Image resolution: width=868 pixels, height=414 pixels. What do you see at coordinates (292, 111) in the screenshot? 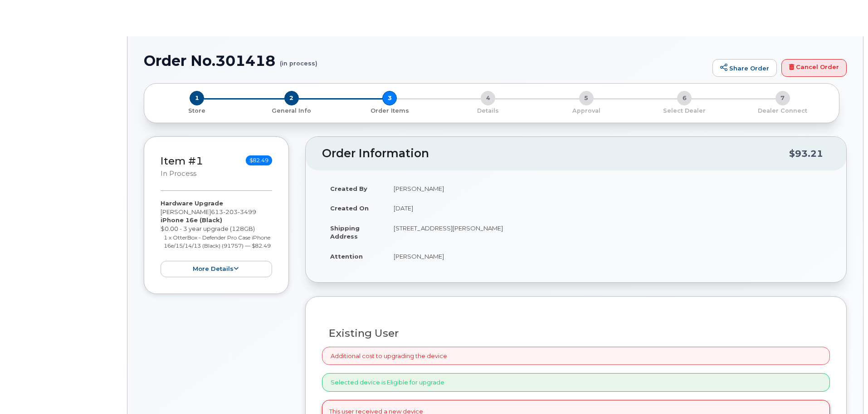
I see `p: General Info` at bounding box center [292, 111].